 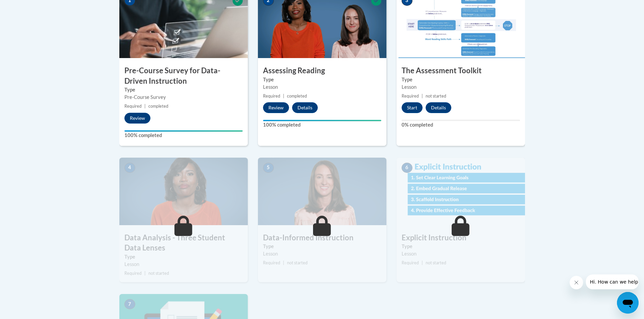 What do you see at coordinates (461, 238) in the screenshot?
I see `h3: Explicit Instruction` at bounding box center [461, 238].